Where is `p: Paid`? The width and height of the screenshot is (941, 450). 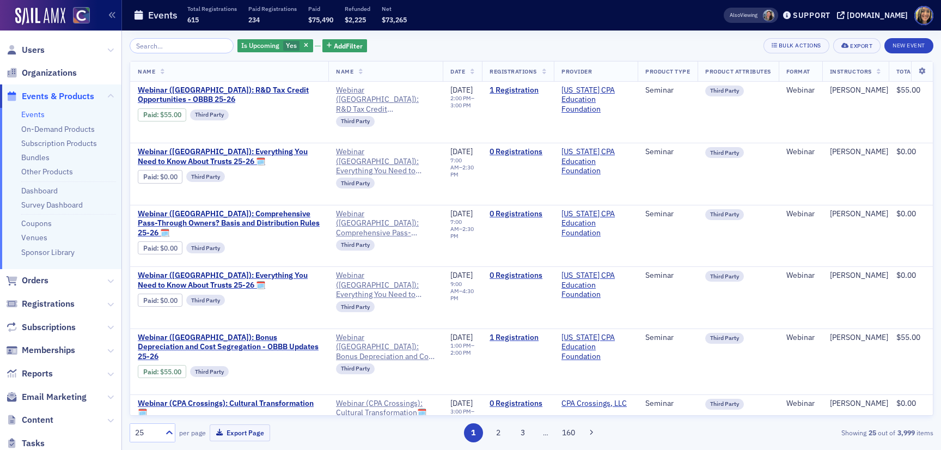 p: Paid is located at coordinates (321, 9).